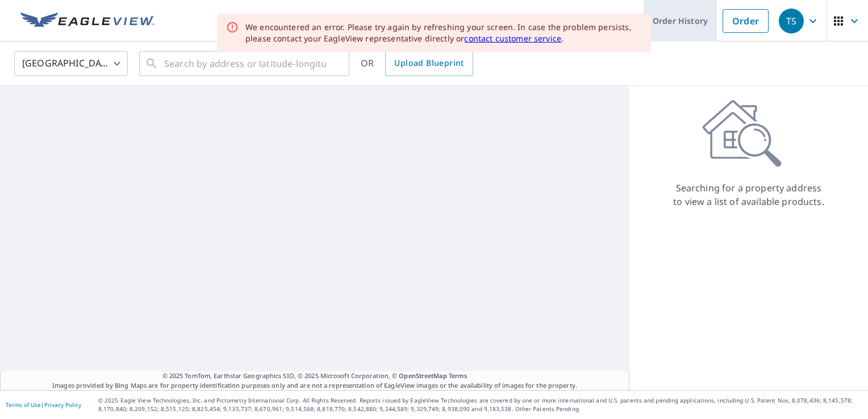  What do you see at coordinates (417, 64) in the screenshot?
I see `div: OR` at bounding box center [417, 64].